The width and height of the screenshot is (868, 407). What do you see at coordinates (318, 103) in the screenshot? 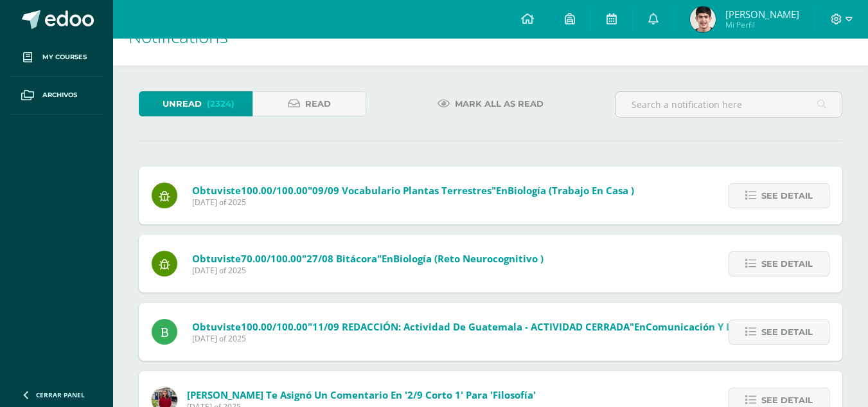
I see `span: Read` at bounding box center [318, 103].